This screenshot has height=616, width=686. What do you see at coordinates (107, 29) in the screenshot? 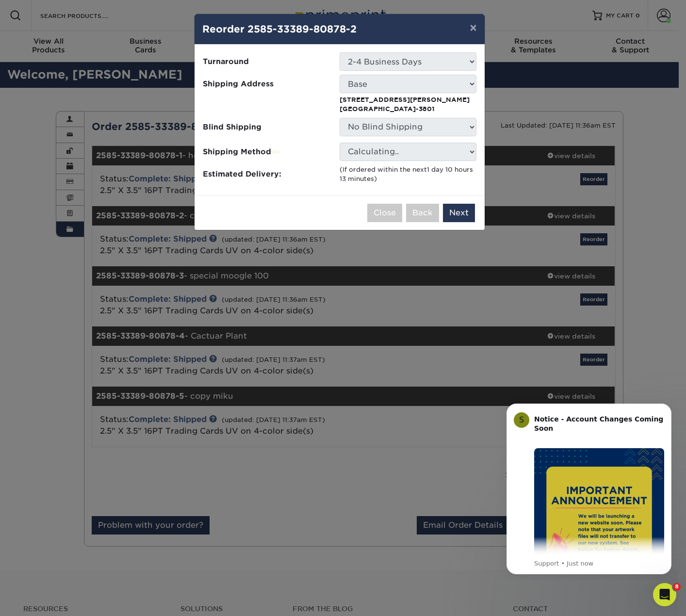
I see `b: Notice - Account Changes Coming Soon` at bounding box center [107, 29].